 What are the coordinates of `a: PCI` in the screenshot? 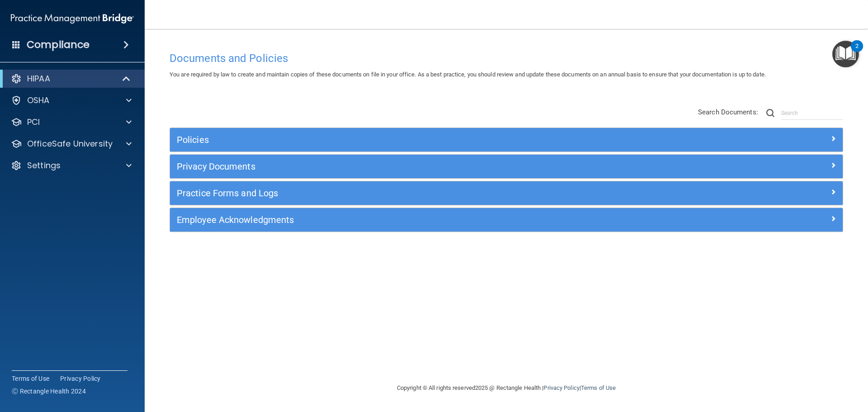 It's located at (71, 122).